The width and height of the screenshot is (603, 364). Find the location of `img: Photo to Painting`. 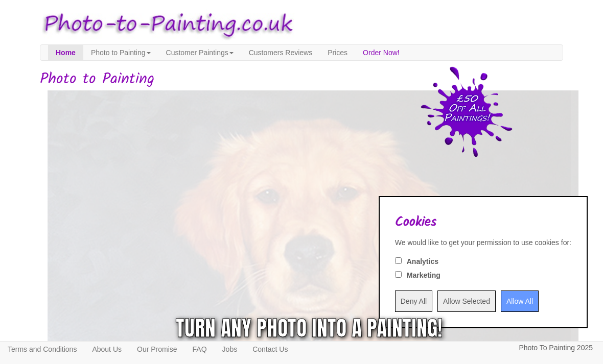

img: Photo to Painting is located at coordinates (165, 25).